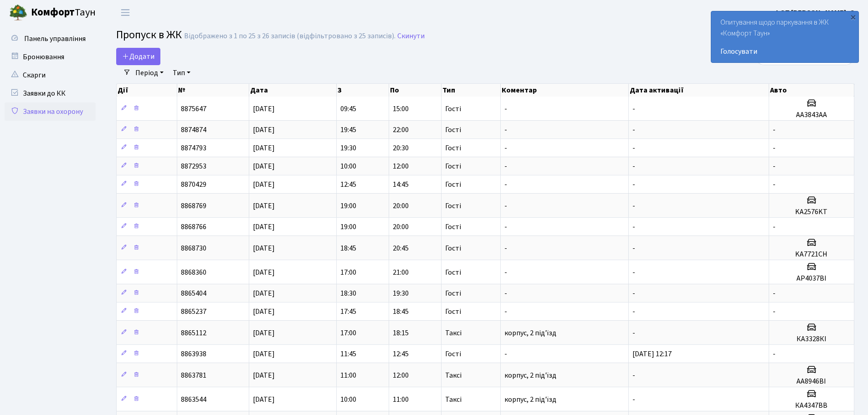 The height and width of the screenshot is (415, 868). What do you see at coordinates (194, 166) in the screenshot?
I see `span: 8872953` at bounding box center [194, 166].